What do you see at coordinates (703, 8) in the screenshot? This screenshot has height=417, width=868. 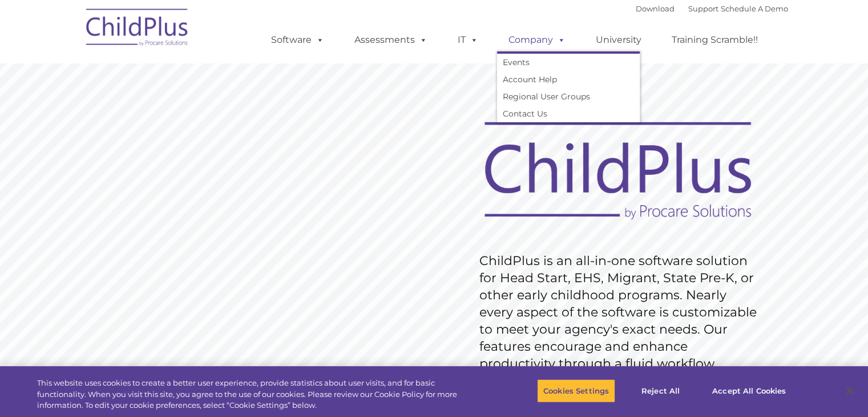 I see `a: Support` at bounding box center [703, 8].